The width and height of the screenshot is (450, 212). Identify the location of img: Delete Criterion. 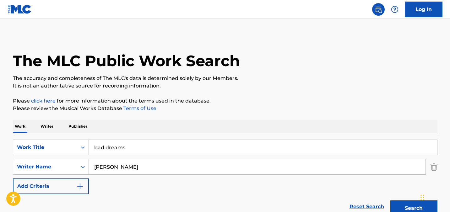
(434, 167).